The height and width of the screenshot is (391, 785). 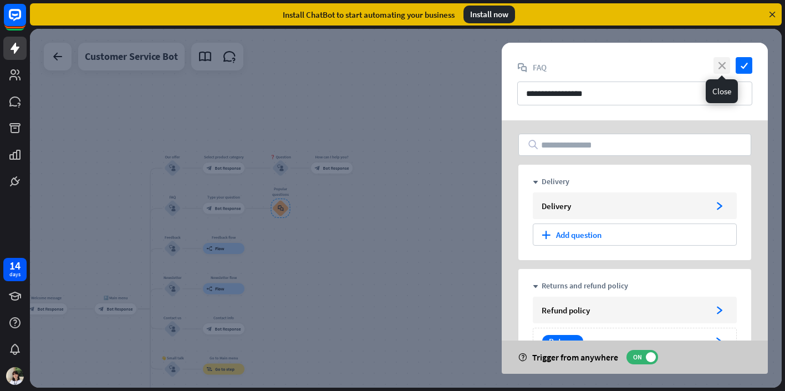 I want to click on div: Install ChatBot to start automating your business, so click(x=369, y=14).